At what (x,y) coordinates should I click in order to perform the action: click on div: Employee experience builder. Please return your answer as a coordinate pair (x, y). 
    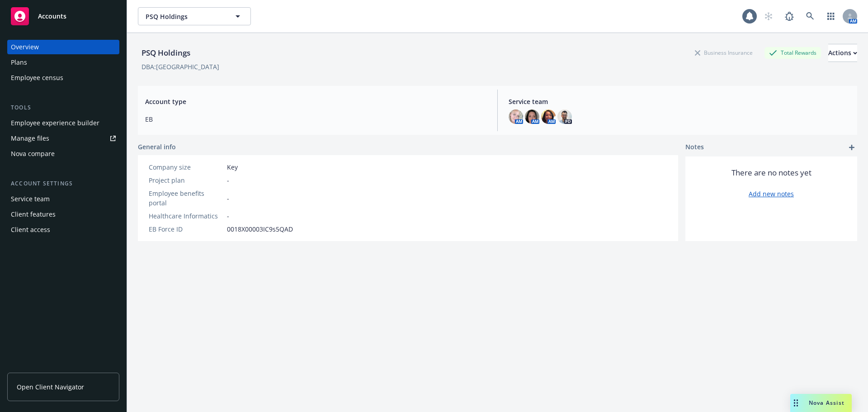
    Looking at the image, I should click on (55, 123).